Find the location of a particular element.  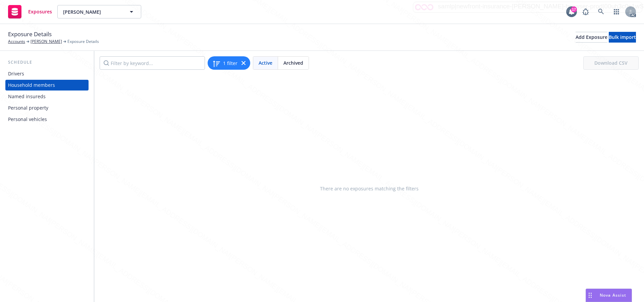

a: Personal vehicles is located at coordinates (47, 119).